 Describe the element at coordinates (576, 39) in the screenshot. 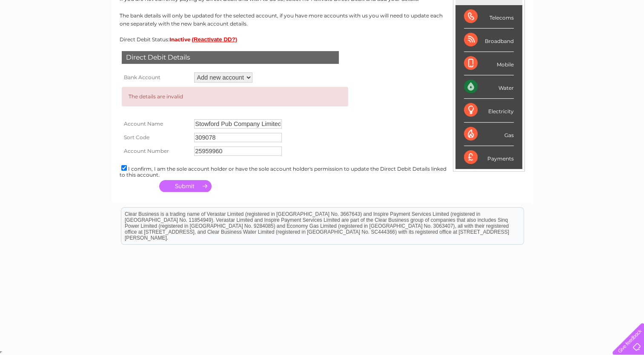

I see `a: Blog` at that location.